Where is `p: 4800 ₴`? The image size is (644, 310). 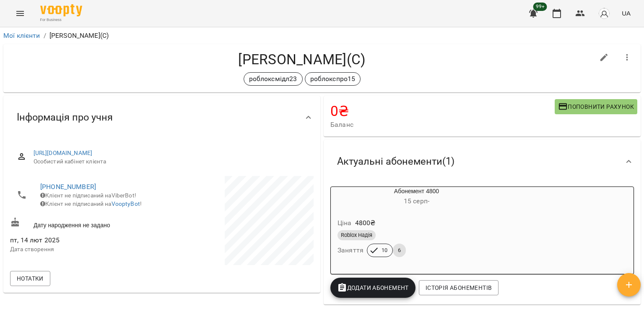 p: 4800 ₴ is located at coordinates (365, 223).